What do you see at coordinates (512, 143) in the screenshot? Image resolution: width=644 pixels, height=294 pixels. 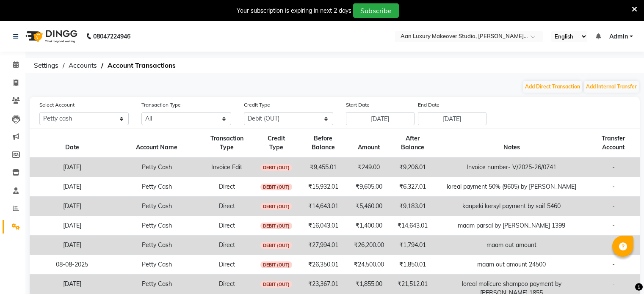 I see `th: Notes` at bounding box center [512, 143].